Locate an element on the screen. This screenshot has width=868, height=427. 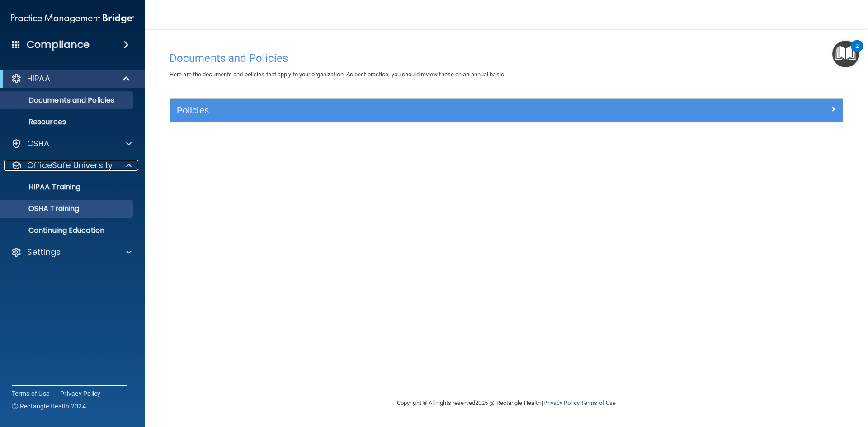
span: Ⓒ Rectangle Health 2024 is located at coordinates (49, 406).